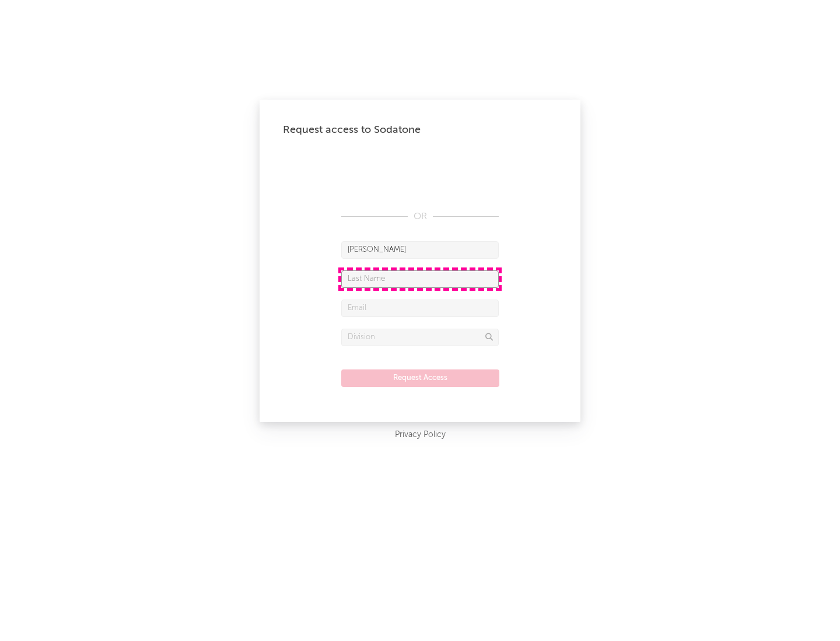  What do you see at coordinates (420, 337) in the screenshot?
I see `input: Division` at bounding box center [420, 337].